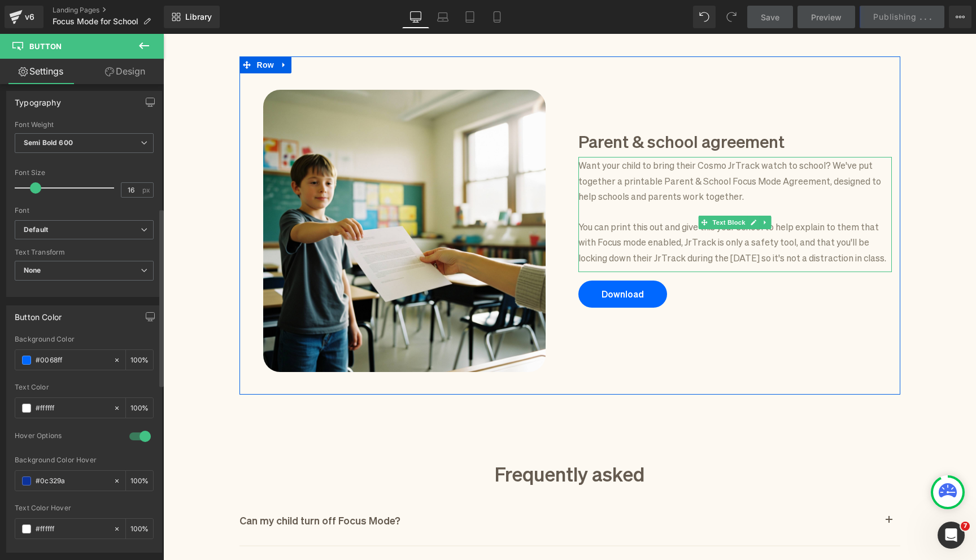  I want to click on p: Want your child to bring their Cosmo JrTrack watch to school? We've put together a printable Pare..., so click(572, 147).